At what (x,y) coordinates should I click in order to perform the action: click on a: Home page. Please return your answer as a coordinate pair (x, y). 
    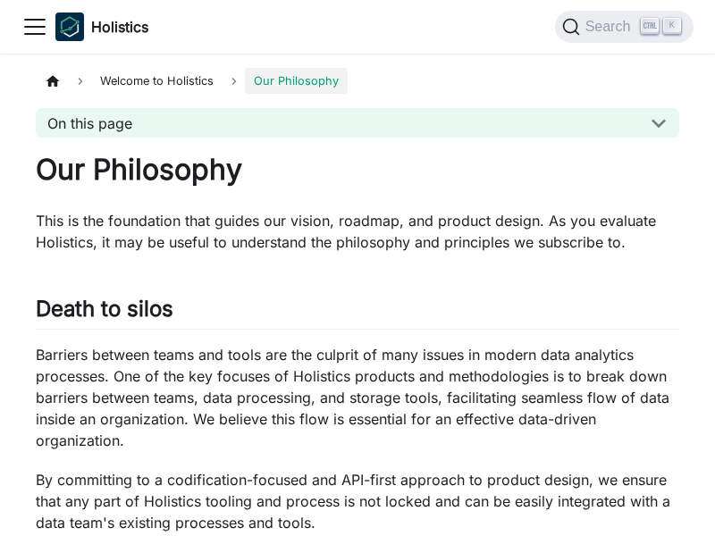
    Looking at the image, I should click on (53, 80).